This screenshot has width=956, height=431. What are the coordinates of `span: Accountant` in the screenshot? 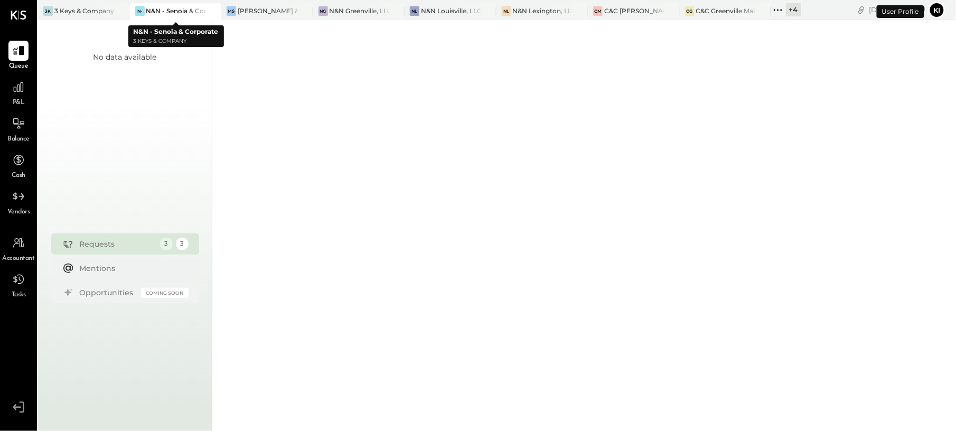 It's located at (18, 259).